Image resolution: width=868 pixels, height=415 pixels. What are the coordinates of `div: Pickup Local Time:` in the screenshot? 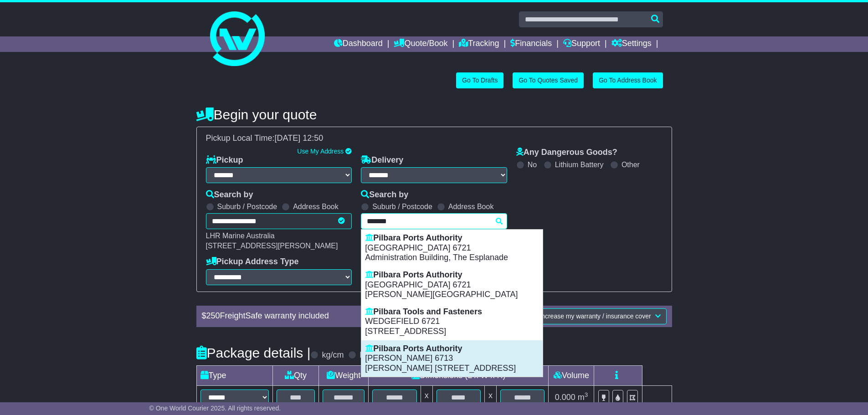 It's located at (434, 139).